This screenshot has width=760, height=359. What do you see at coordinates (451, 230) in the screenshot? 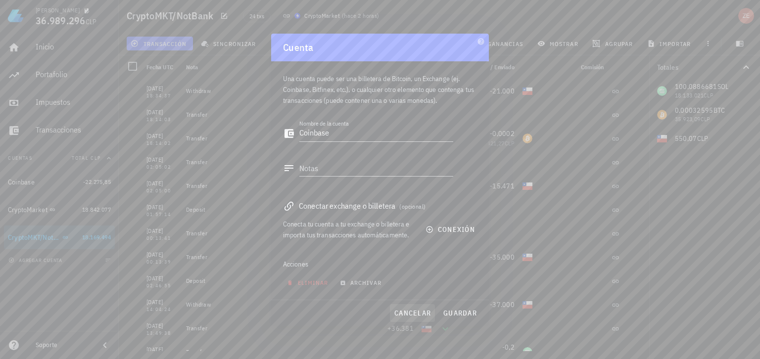
I see `button: conexión` at bounding box center [451, 230].